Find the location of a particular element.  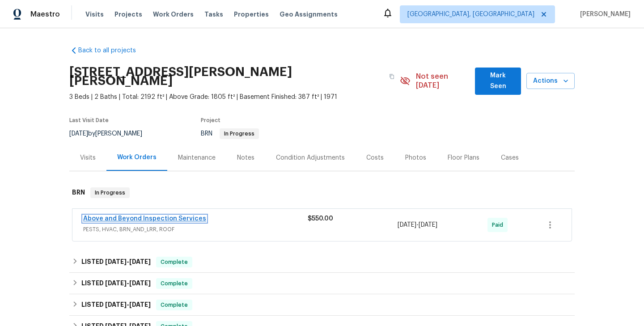

span: Mark Seen is located at coordinates (498, 81).